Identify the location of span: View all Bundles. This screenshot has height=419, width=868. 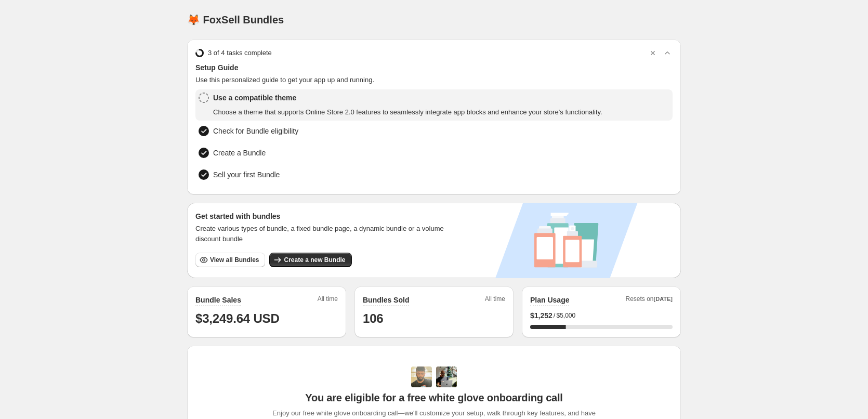
(234, 260).